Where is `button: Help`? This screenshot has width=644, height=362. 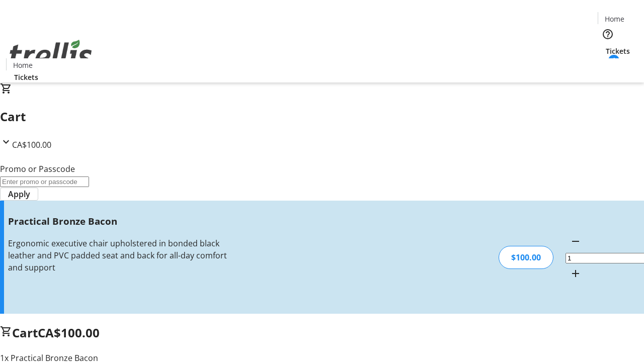 button: Help is located at coordinates (608, 34).